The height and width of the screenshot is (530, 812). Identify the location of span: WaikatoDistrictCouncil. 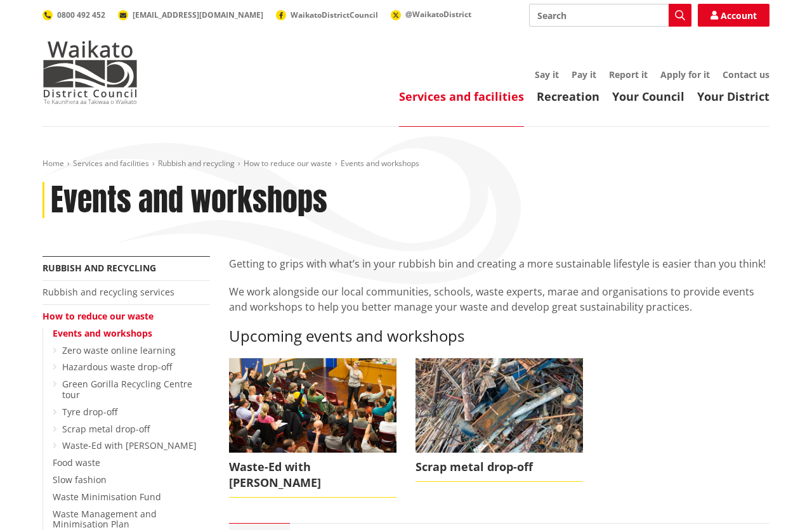
(334, 15).